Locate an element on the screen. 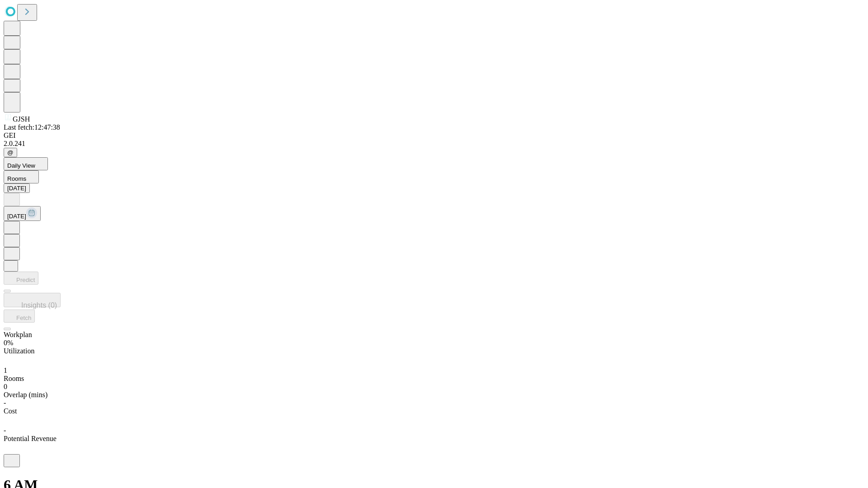 This screenshot has height=488, width=868. span: Last fetch: 12:47:38 is located at coordinates (31, 127).